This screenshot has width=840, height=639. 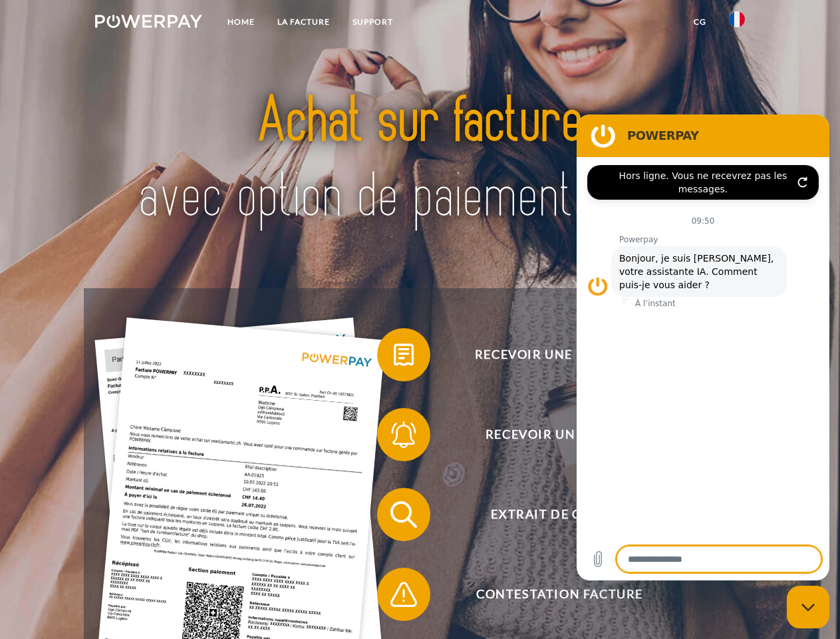 What do you see at coordinates (550, 595) in the screenshot?
I see `button: Contestation Facture` at bounding box center [550, 595].